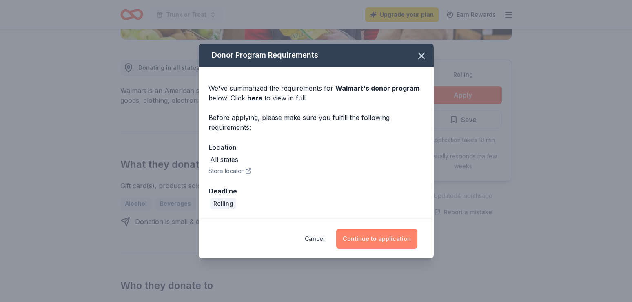 The width and height of the screenshot is (632, 302). Describe the element at coordinates (224, 160) in the screenshot. I see `div: All states` at that location.